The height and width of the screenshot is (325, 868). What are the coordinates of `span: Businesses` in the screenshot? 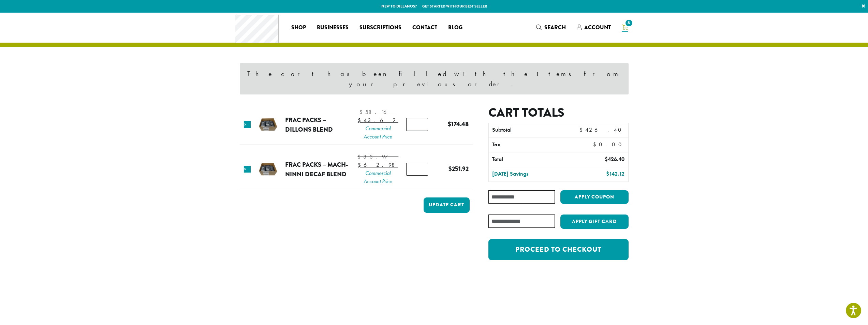 It's located at (333, 28).